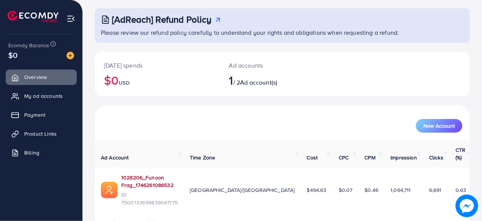 The height and width of the screenshot is (221, 482). I want to click on span: Cost, so click(312, 158).